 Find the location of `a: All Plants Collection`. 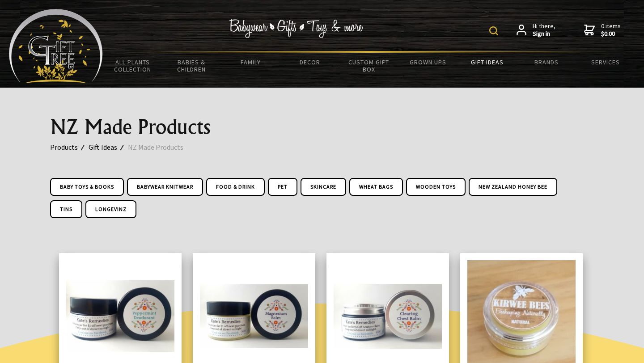

a: All Plants Collection is located at coordinates (132, 66).